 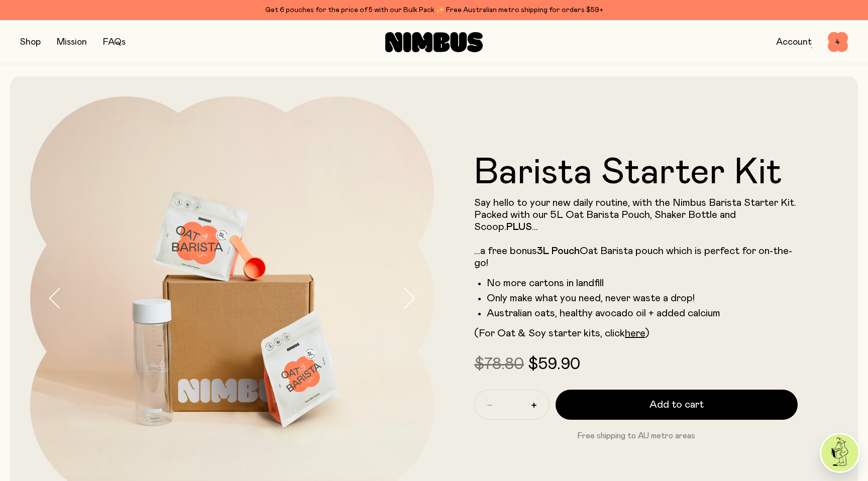 What do you see at coordinates (793, 42) in the screenshot?
I see `a: Account` at bounding box center [793, 42].